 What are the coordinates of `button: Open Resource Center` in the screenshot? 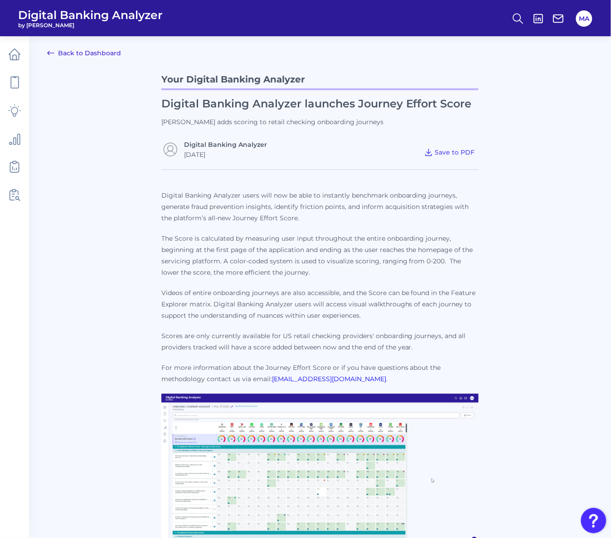 It's located at (594, 521).